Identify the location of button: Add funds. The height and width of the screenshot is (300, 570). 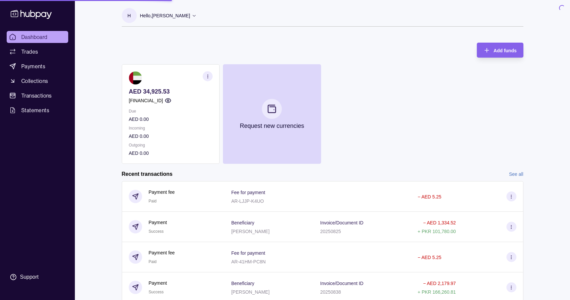
(500, 50).